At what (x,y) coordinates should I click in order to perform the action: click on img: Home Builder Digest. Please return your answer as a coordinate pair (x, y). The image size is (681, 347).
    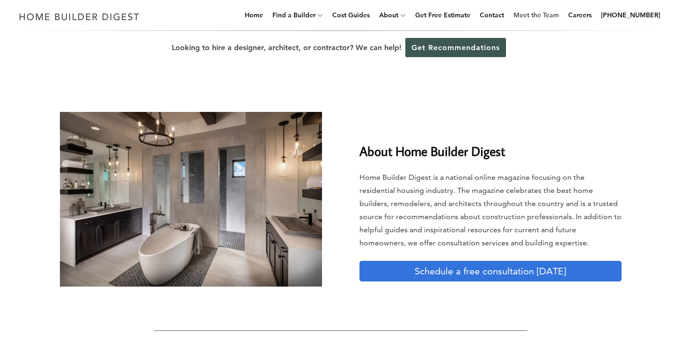
    Looking at the image, I should click on (79, 16).